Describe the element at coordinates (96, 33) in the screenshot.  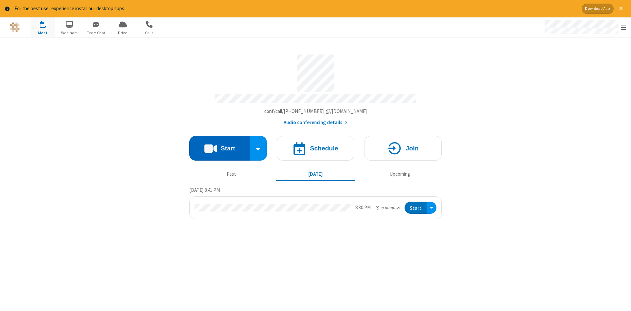
I see `span: Team Chat` at that location.